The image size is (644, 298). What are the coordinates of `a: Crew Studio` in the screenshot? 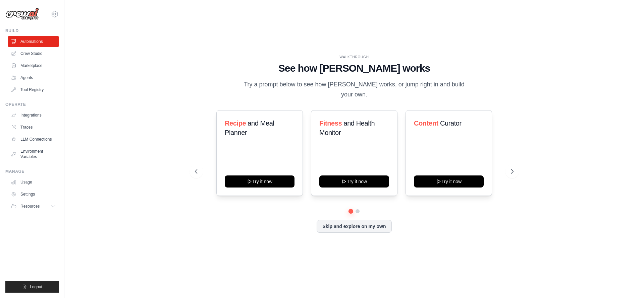 It's located at (33, 53).